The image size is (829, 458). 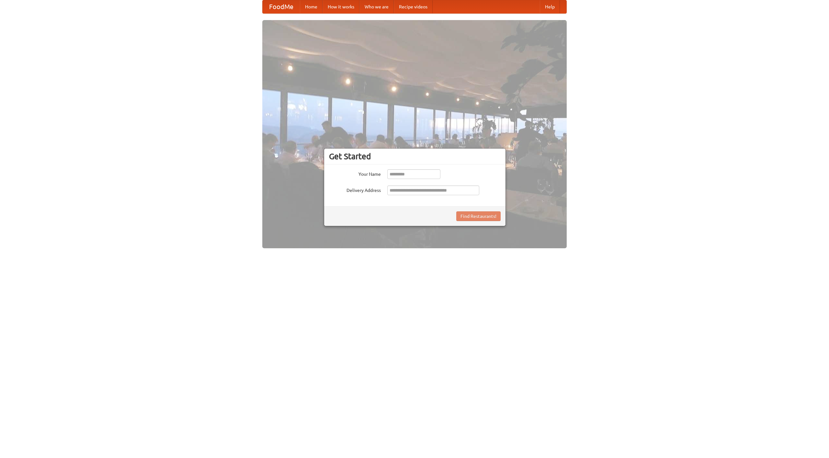 I want to click on a: FoodMe, so click(x=281, y=7).